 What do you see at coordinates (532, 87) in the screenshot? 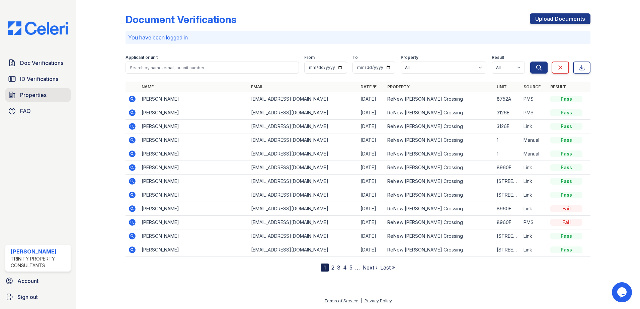
I see `a: Source` at bounding box center [532, 87].